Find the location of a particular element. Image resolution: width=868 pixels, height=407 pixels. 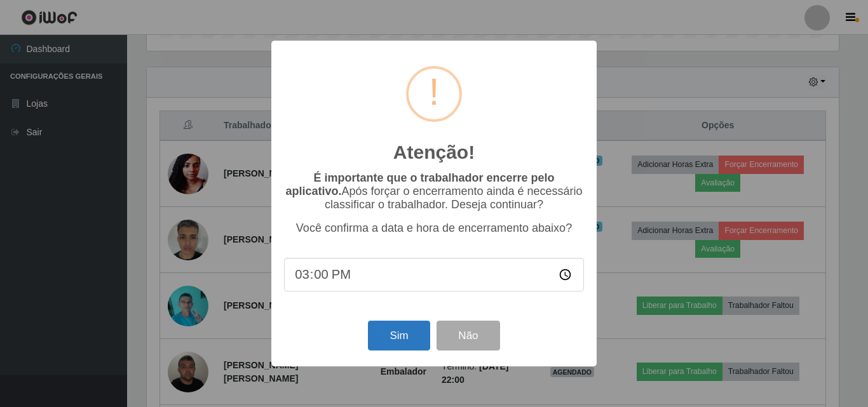

h2: Atenção! is located at coordinates (434, 153).